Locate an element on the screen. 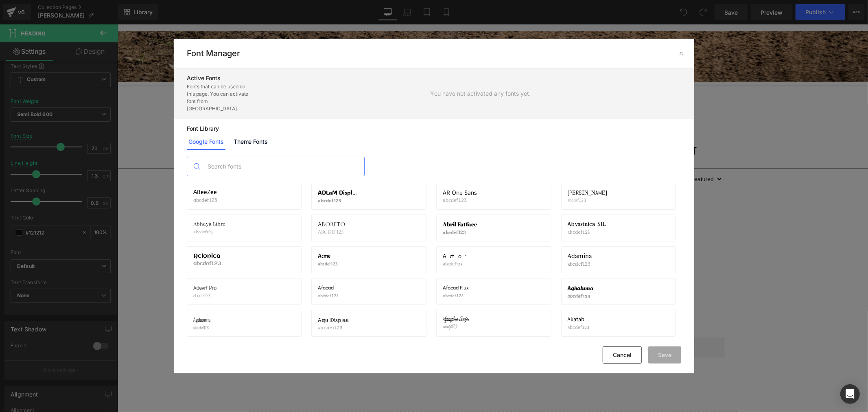  span: Abyssinica SIL is located at coordinates (587, 224).